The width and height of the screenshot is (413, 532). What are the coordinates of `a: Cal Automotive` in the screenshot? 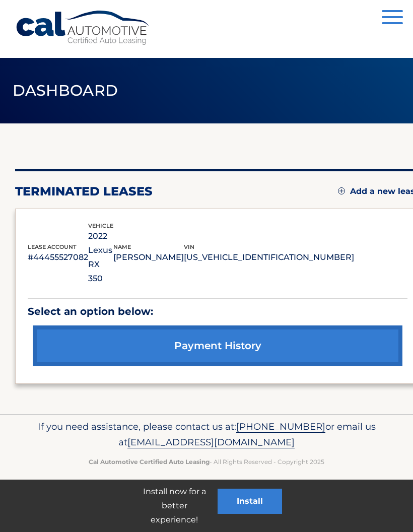 It's located at (83, 28).